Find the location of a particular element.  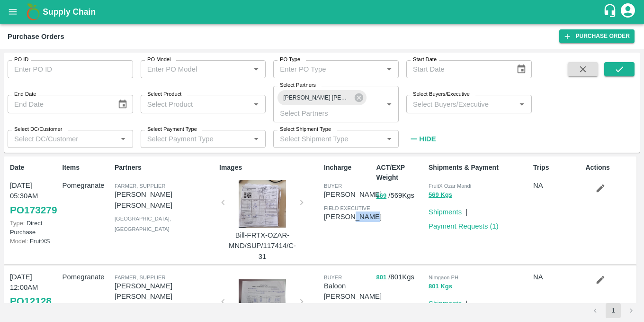

input: Select Buyers/Executive is located at coordinates (461, 104).